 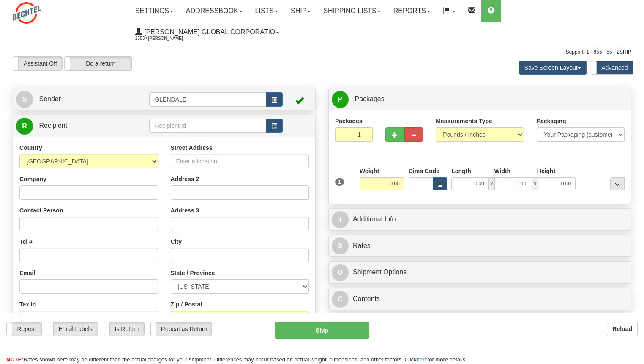 What do you see at coordinates (479, 299) in the screenshot?
I see `a: CContents` at bounding box center [479, 299].